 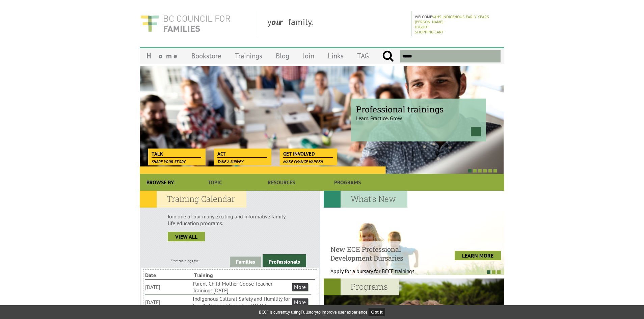 What do you see at coordinates (429, 32) in the screenshot?
I see `a: Shopping Cart` at bounding box center [429, 32].